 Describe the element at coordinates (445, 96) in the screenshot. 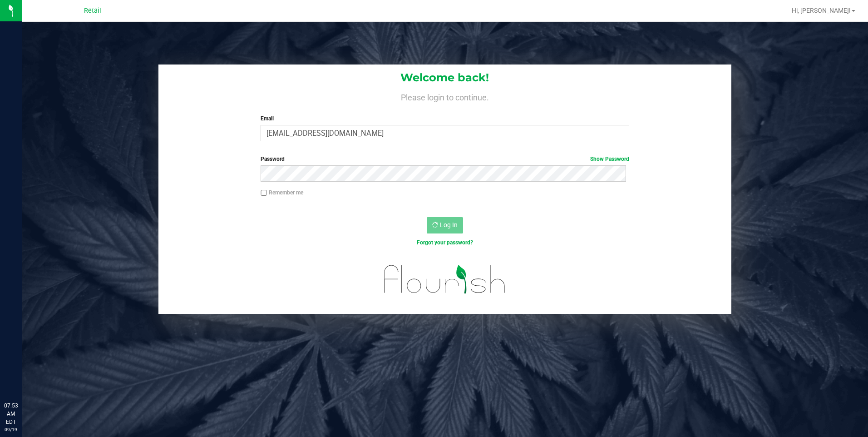

I see `h4: Please login to continue.` at that location.